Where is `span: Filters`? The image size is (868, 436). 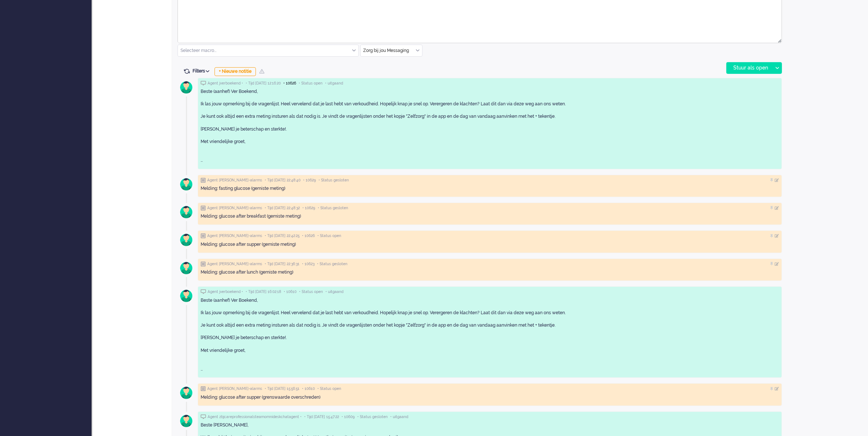
span: Filters is located at coordinates (202, 71).